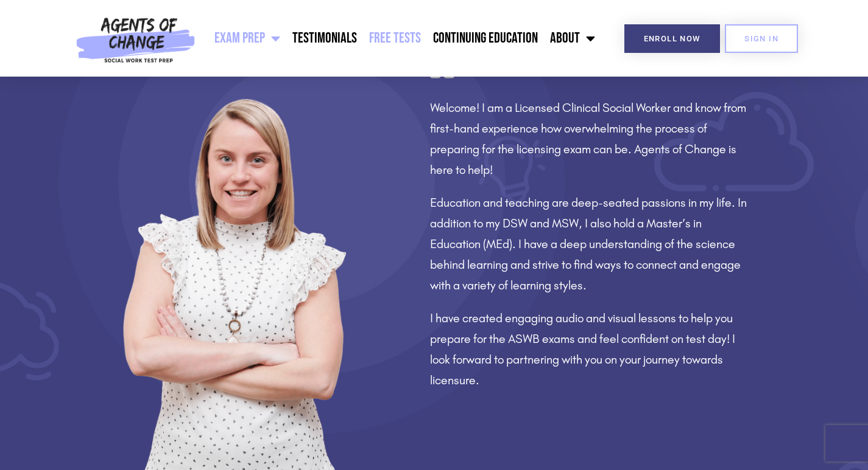 The image size is (868, 470). Describe the element at coordinates (590, 139) in the screenshot. I see `p: Welcome! I am a Licensed Clinical Social Worker and know from first-hand experience how overwhelm...` at that location.